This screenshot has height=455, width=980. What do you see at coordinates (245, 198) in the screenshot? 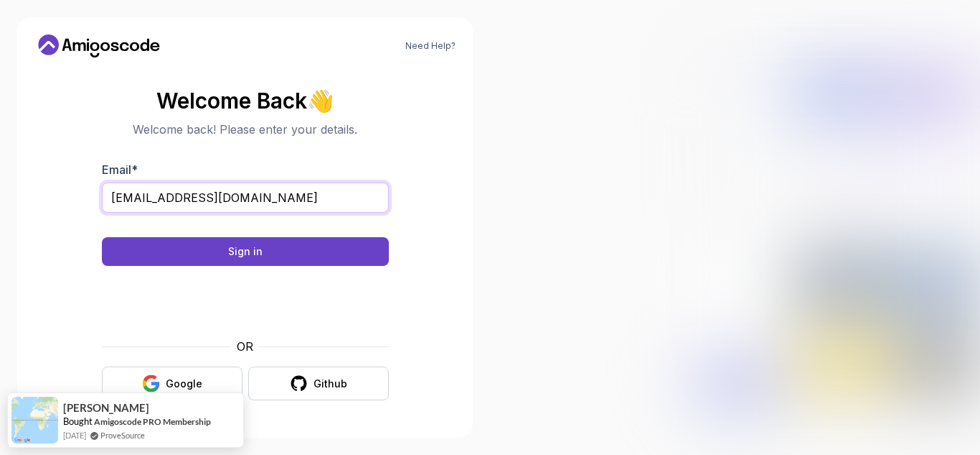
I see `input: Enter your email` at bounding box center [245, 198].